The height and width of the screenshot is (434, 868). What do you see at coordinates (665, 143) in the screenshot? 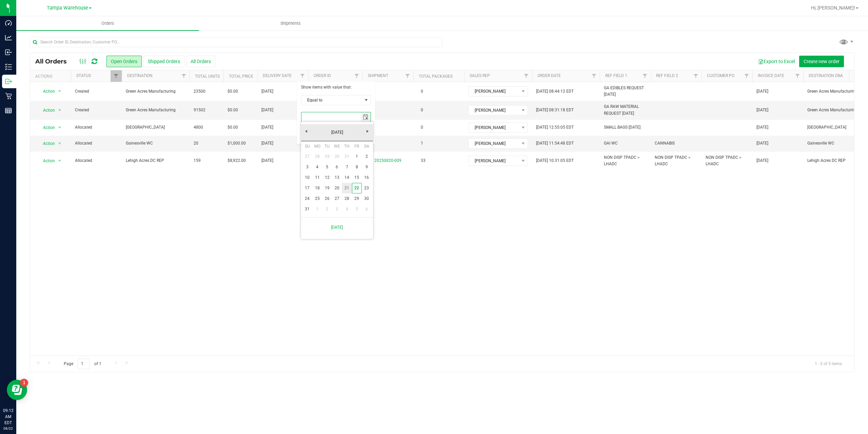
I see `span: CANNABIS` at bounding box center [665, 143].